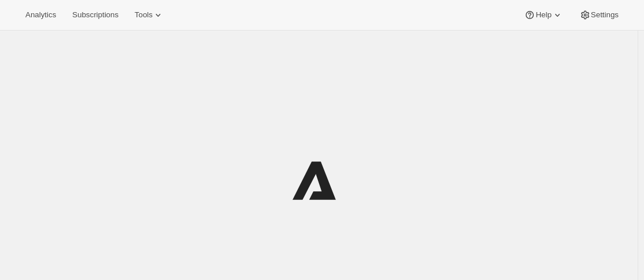  What do you see at coordinates (605, 15) in the screenshot?
I see `span: Settings` at bounding box center [605, 15].